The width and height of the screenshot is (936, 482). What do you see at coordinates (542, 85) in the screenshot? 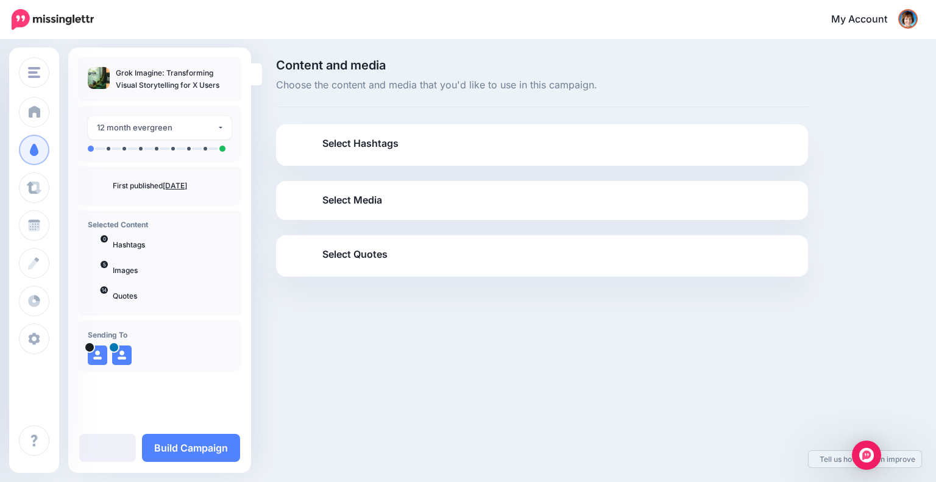
I see `span: Choose the content and media that you'd like to use in this campaign.` at bounding box center [542, 85].